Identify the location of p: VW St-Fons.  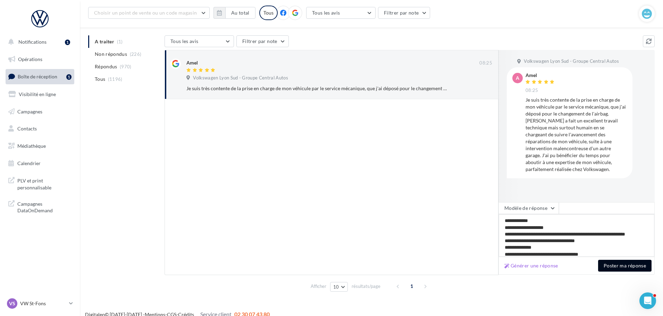
(43, 304).